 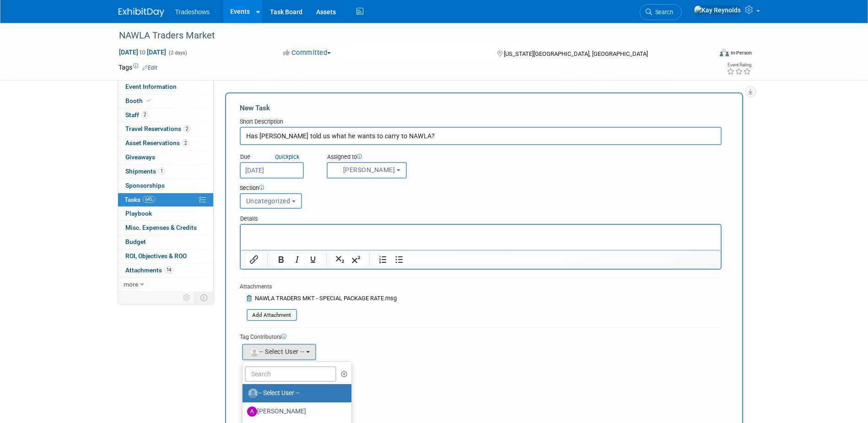 I want to click on a: Travel Reservations2, so click(x=165, y=129).